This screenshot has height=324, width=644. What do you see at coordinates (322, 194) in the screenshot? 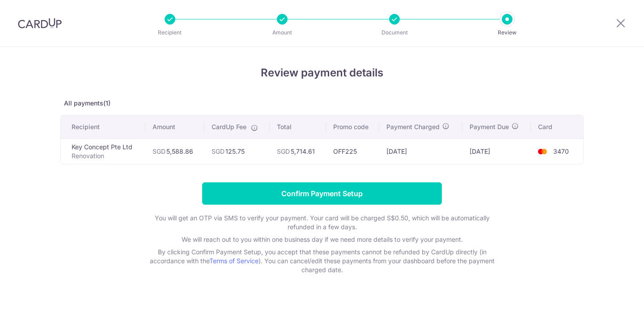
I see `input: Confirm Payment Setup` at bounding box center [322, 194].